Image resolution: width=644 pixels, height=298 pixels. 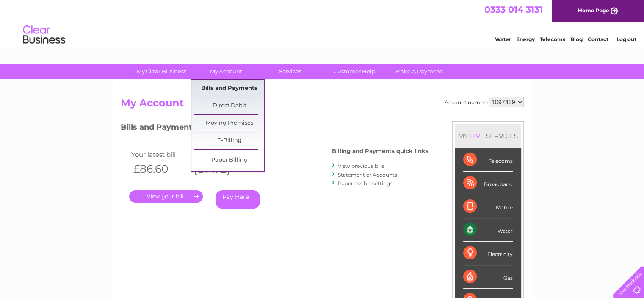 What do you see at coordinates (365, 183) in the screenshot?
I see `a: Paperless bill settings` at bounding box center [365, 183].